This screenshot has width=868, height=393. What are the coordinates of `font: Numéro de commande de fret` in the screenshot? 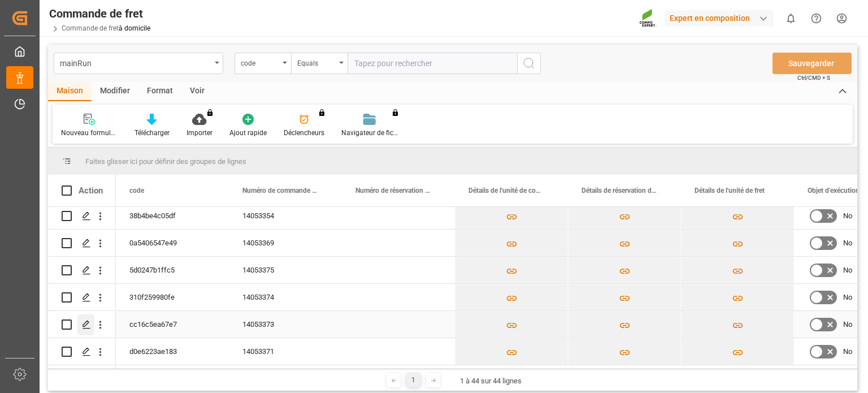 It's located at (287, 190).